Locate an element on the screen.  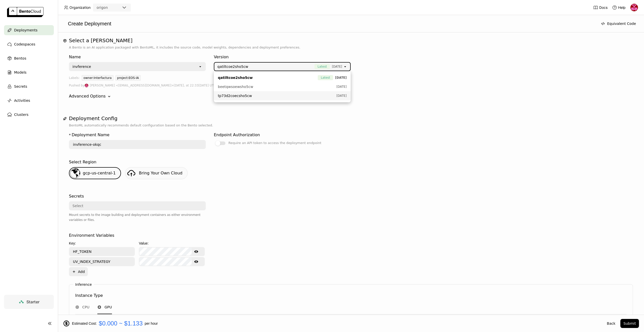
div: Require an API token to access the deployment endpoint is located at coordinates (275, 143).